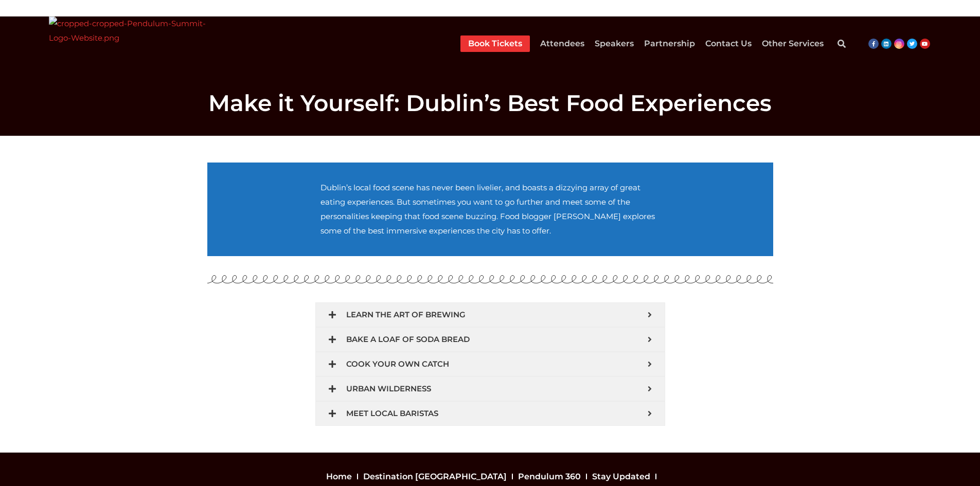  Describe the element at coordinates (497, 339) in the screenshot. I see `span: BAKE A LOAF OF SODA BREAD` at that location.